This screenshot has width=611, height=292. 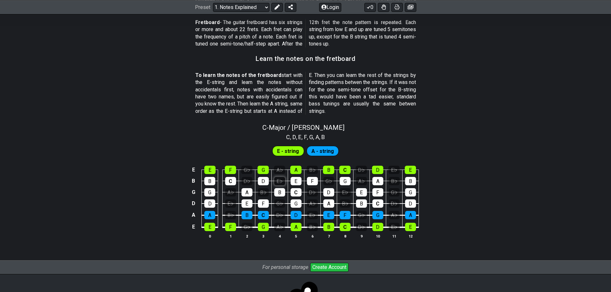 I want to click on span: F, so click(x=306, y=137).